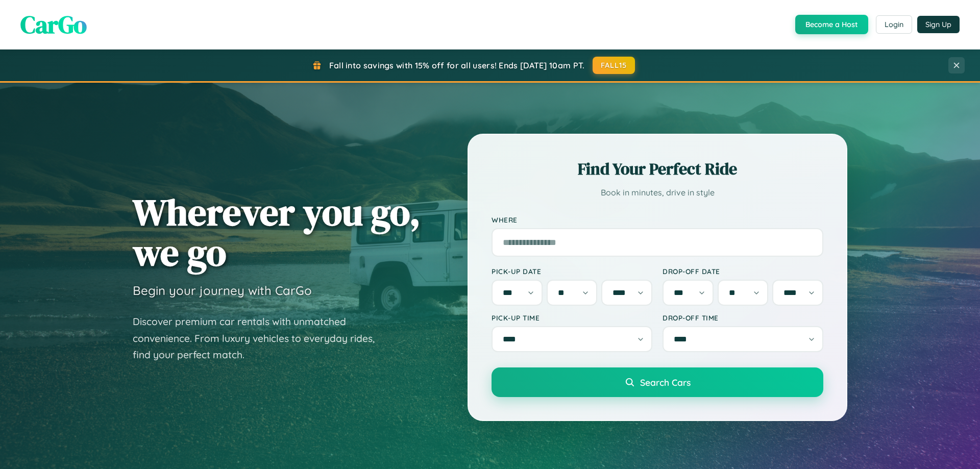  What do you see at coordinates (657, 382) in the screenshot?
I see `button: Search Cars` at bounding box center [657, 382].